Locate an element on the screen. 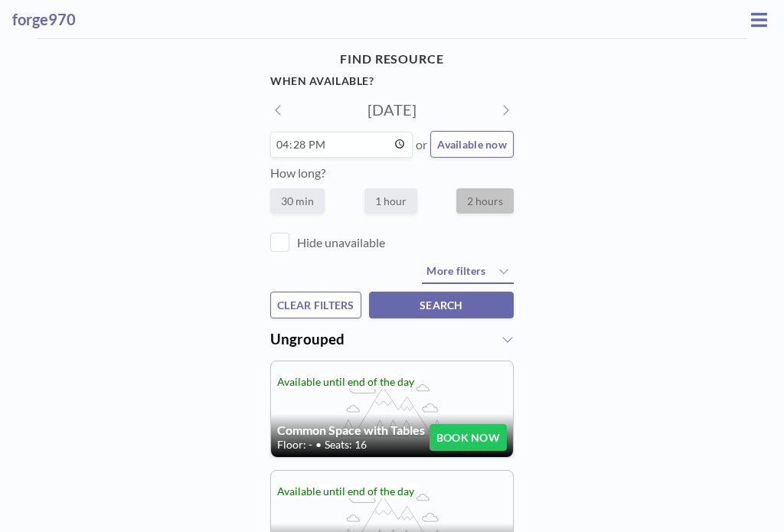  span: More filters is located at coordinates (456, 270).